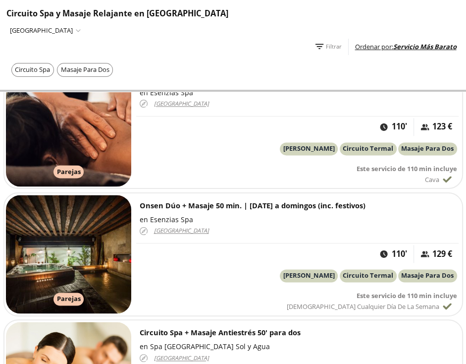 This screenshot has height=364, width=466. What do you see at coordinates (328, 47) in the screenshot?
I see `button: Filtrar` at bounding box center [328, 47].